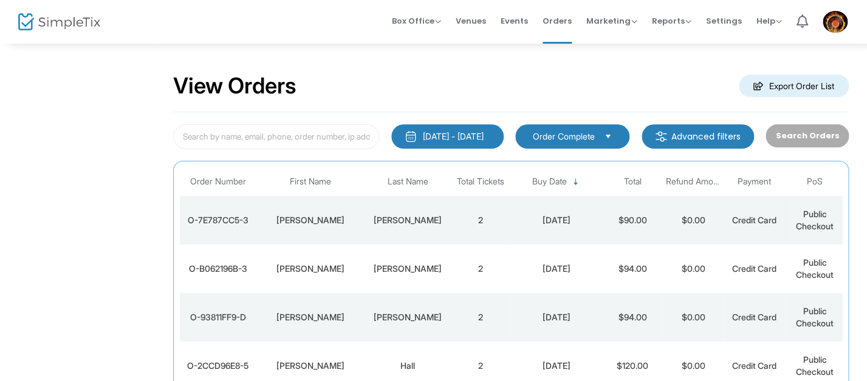  What do you see at coordinates (576, 182) in the screenshot?
I see `span: Sortable` at bounding box center [576, 182].